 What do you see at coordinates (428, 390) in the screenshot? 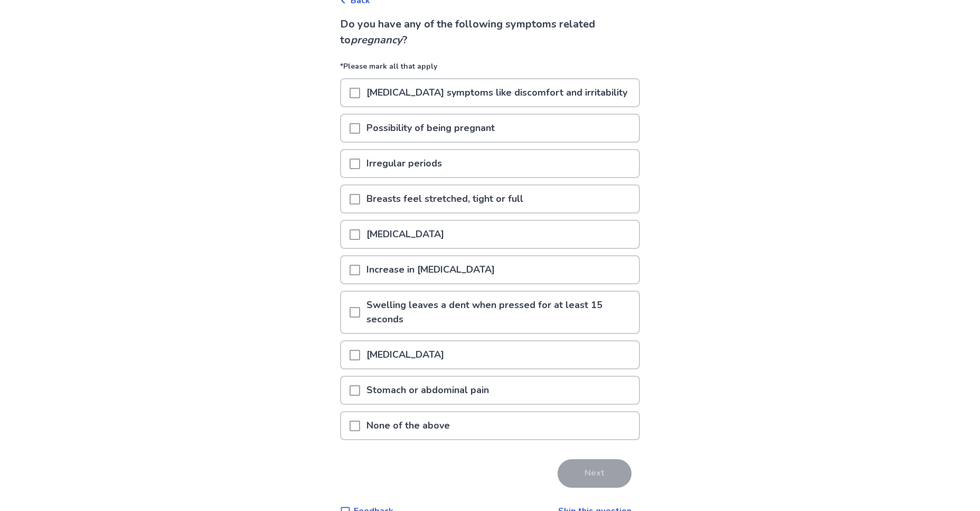
I see `p: Stomach or abdominal pain` at bounding box center [428, 390].